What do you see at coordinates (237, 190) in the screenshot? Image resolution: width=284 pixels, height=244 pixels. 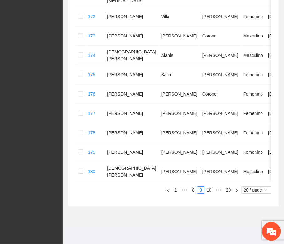 I see `button: right` at bounding box center [237, 190].